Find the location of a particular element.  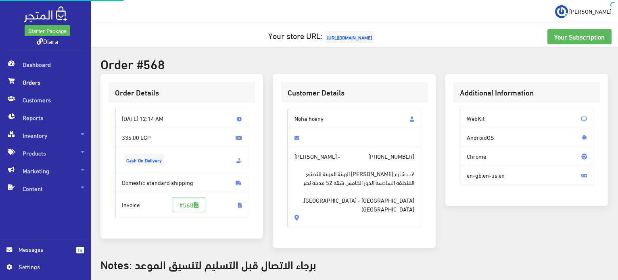

a: Starter Package is located at coordinates (47, 31).